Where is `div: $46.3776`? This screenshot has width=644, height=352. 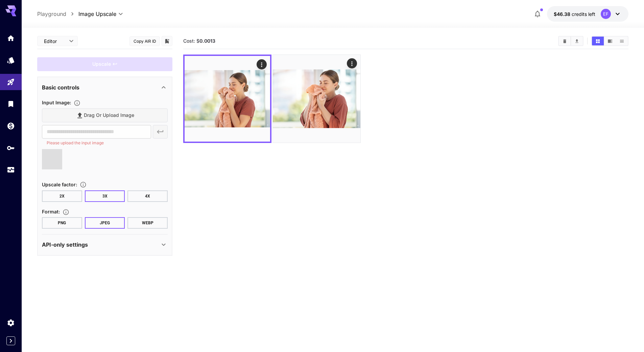
div: $46.3776 is located at coordinates (575, 14).